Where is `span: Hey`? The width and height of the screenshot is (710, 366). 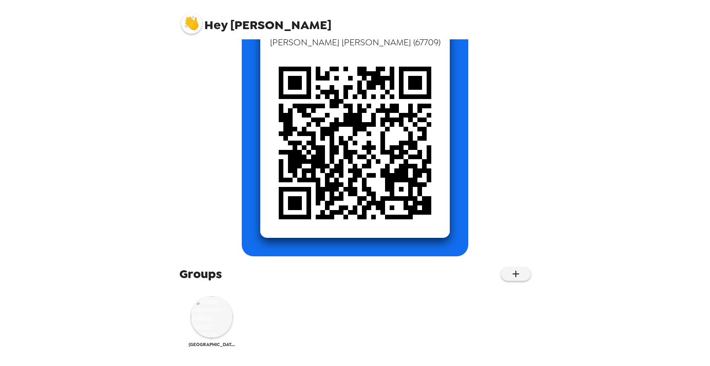
span: Hey is located at coordinates (216, 25).